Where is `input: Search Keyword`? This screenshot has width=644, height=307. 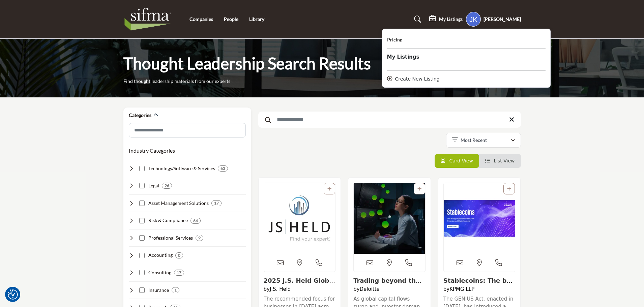
input: Search Keyword is located at coordinates (390, 120).